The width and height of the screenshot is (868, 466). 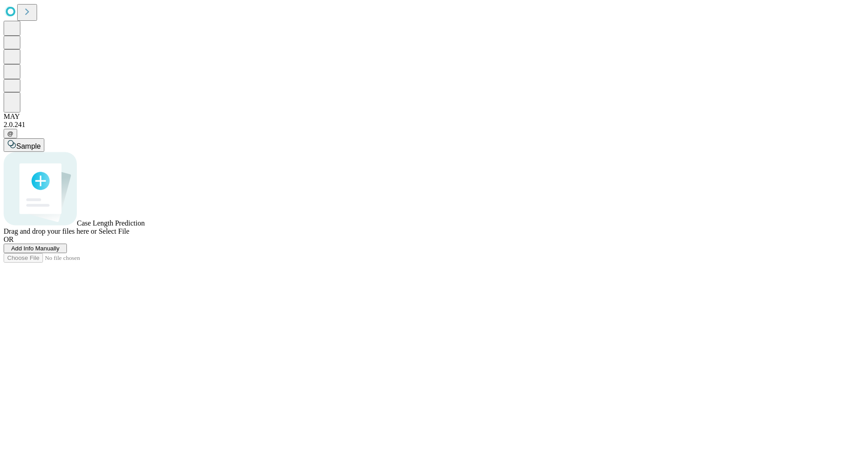 I want to click on span: Drag and drop your files here or, so click(x=50, y=231).